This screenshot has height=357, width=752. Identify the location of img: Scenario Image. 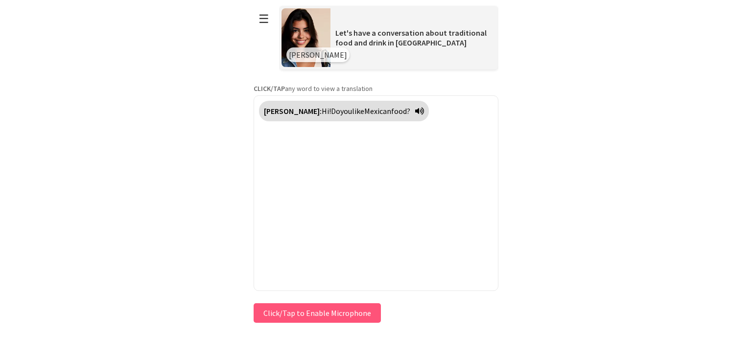
(306, 38).